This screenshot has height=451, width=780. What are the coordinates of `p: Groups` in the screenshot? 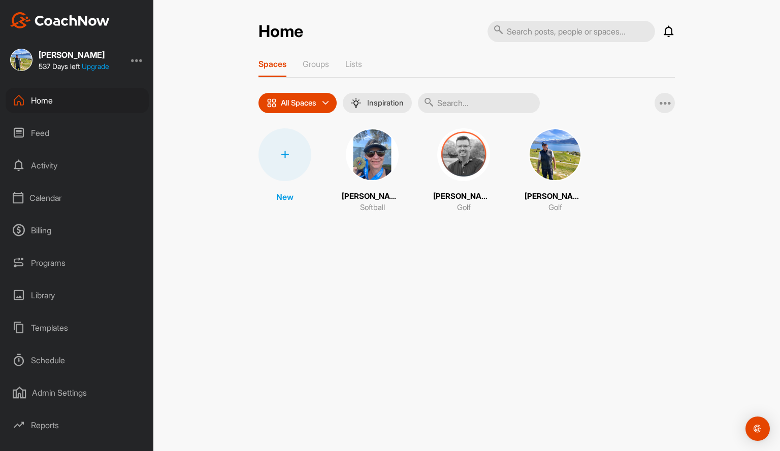 It's located at (316, 64).